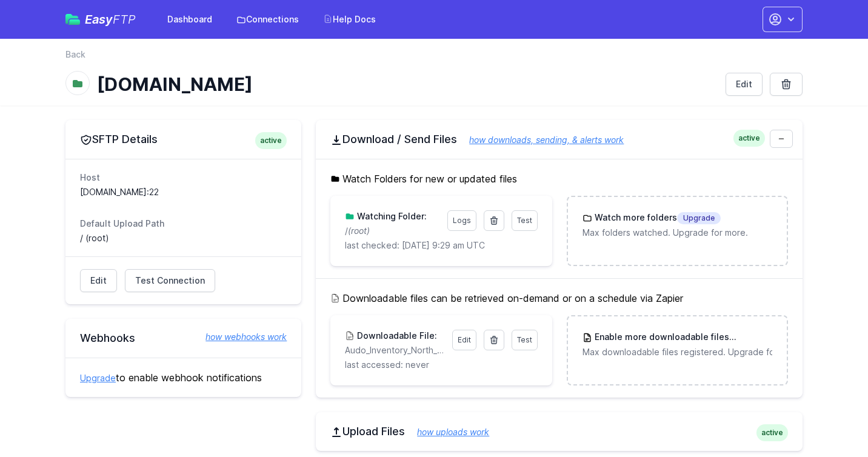 This screenshot has height=457, width=868. I want to click on h2: Download / Send Files, so click(559, 140).